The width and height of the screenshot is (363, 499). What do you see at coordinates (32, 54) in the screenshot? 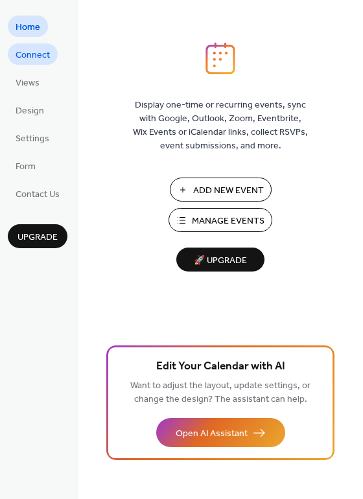
I see `a: Connect` at bounding box center [32, 54].